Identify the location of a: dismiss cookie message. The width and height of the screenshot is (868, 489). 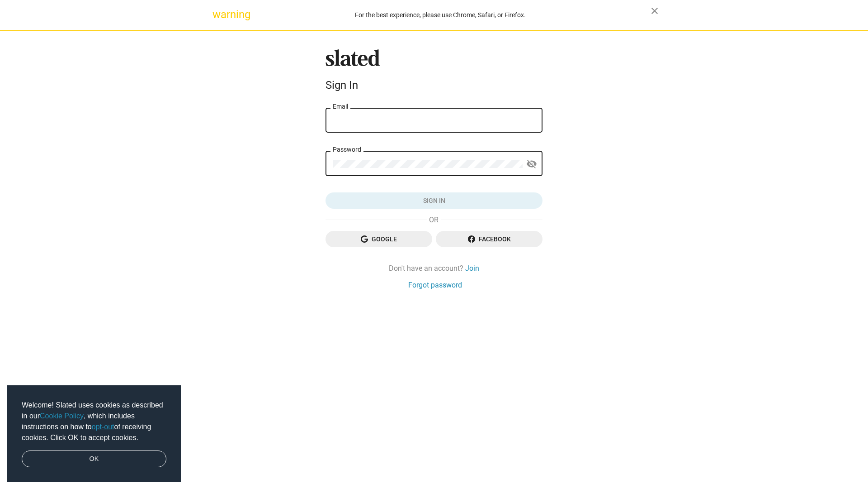
(94, 458).